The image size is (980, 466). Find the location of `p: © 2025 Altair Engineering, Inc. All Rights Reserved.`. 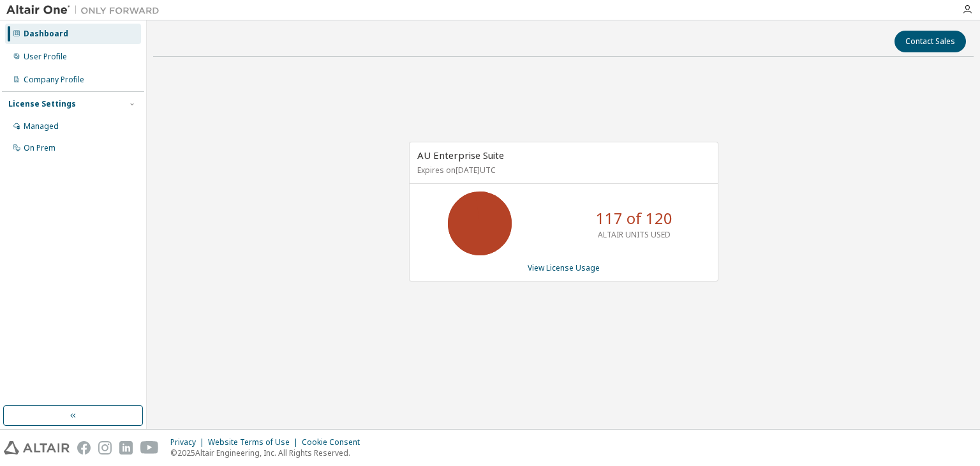

p: © 2025 Altair Engineering, Inc. All Rights Reserved. is located at coordinates (268, 452).